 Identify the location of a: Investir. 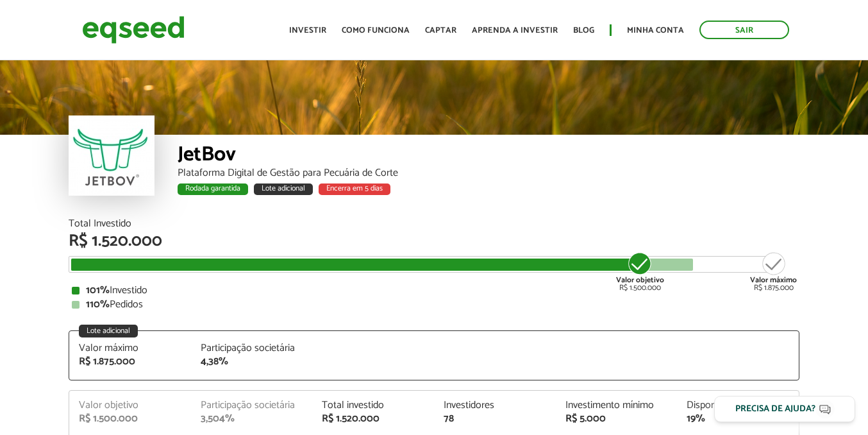
(308, 31).